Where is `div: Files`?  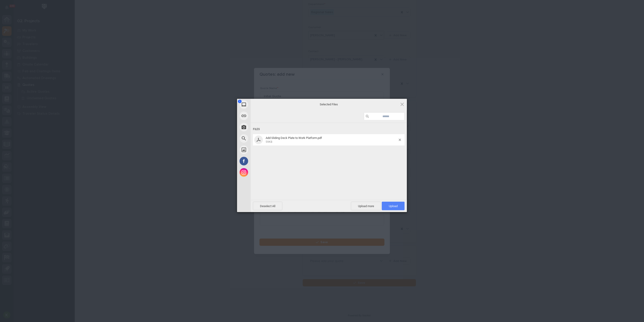 div: Files is located at coordinates (329, 129).